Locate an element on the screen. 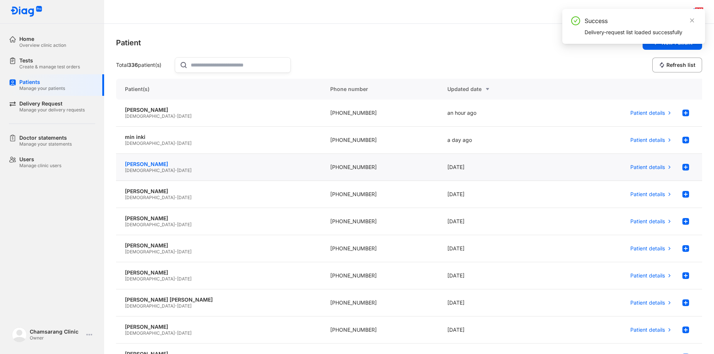  div: Owner is located at coordinates (57, 338).